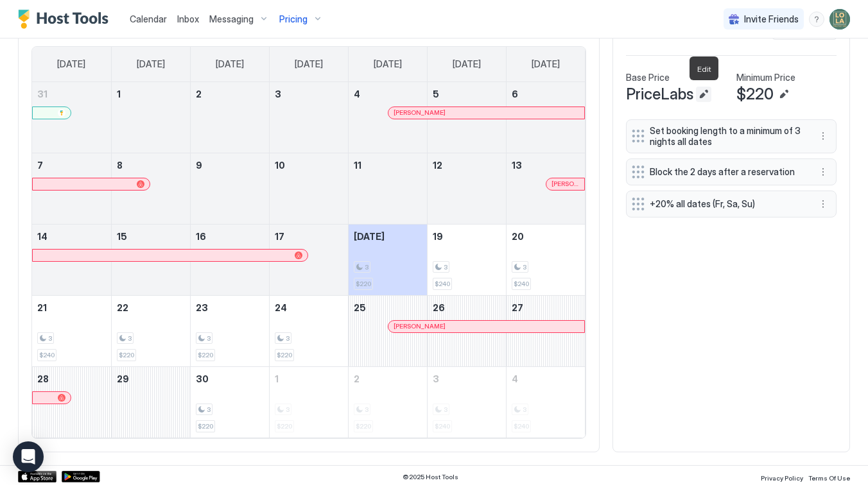 This screenshot has width=868, height=485. What do you see at coordinates (387, 331) in the screenshot?
I see `td: September 25, 2025` at bounding box center [387, 331].